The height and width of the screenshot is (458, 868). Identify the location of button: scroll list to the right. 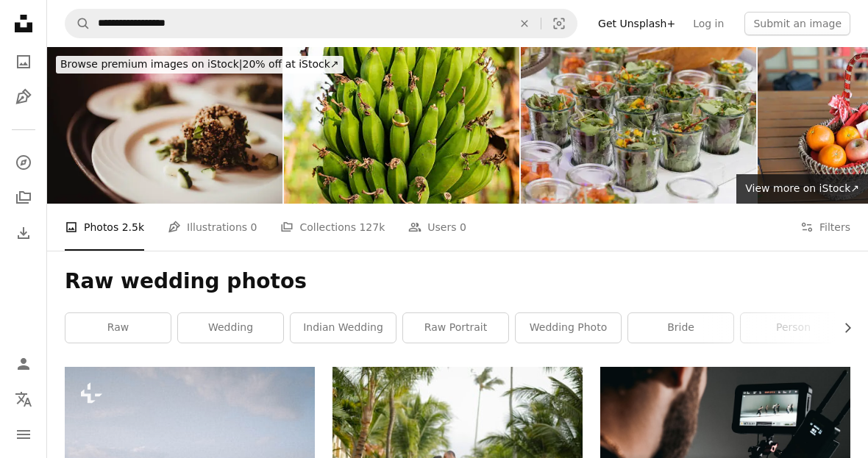
(842, 328).